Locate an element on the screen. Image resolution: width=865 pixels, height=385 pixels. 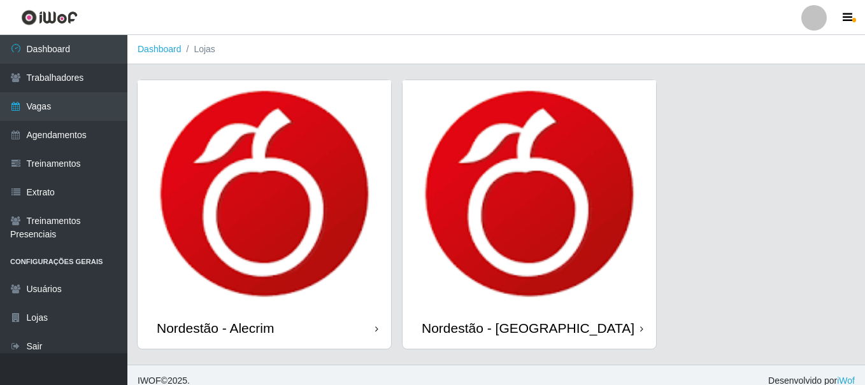
img: CoreUI Logo is located at coordinates (49, 17).